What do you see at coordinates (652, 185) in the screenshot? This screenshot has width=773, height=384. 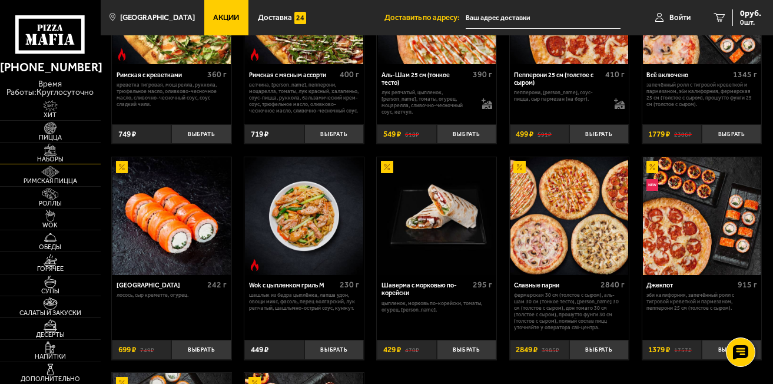 I see `img: Новинка` at bounding box center [652, 185].